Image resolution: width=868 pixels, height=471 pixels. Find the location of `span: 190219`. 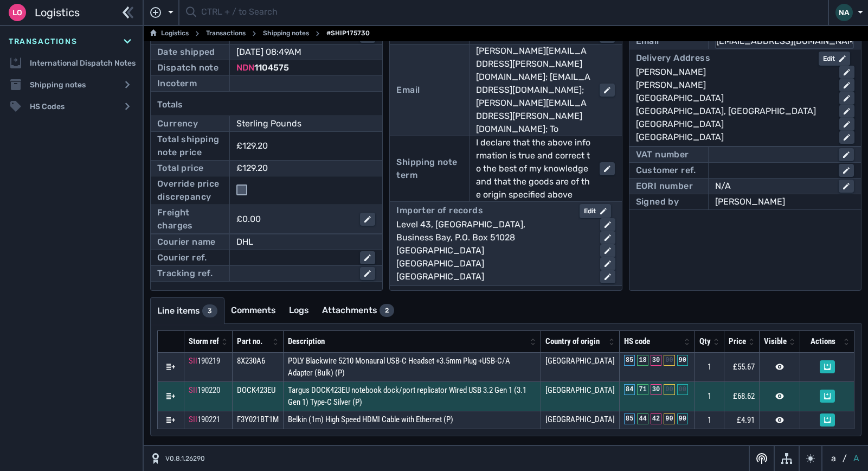

span: 190219 is located at coordinates (209, 360).